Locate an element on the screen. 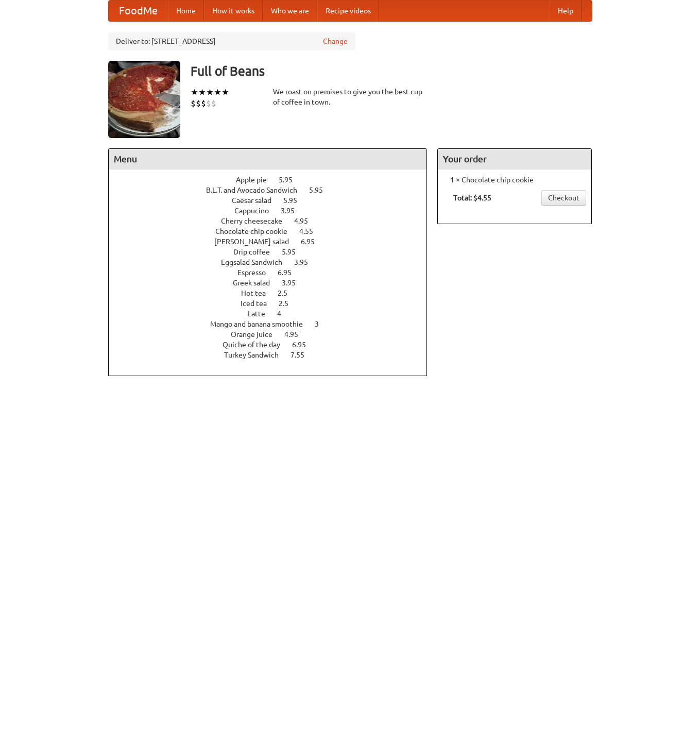 The image size is (700, 729). span: Orange juice is located at coordinates (257, 334).